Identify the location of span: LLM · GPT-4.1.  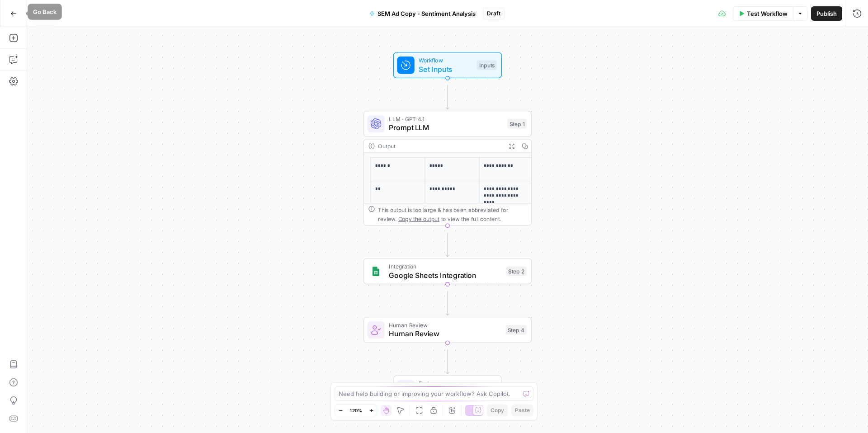
(446, 118).